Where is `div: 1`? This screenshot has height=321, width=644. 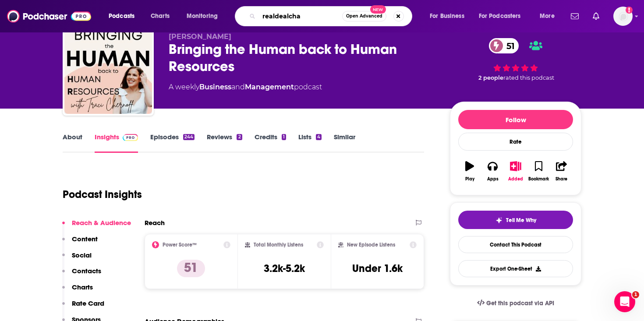 div: 1 is located at coordinates (284, 137).